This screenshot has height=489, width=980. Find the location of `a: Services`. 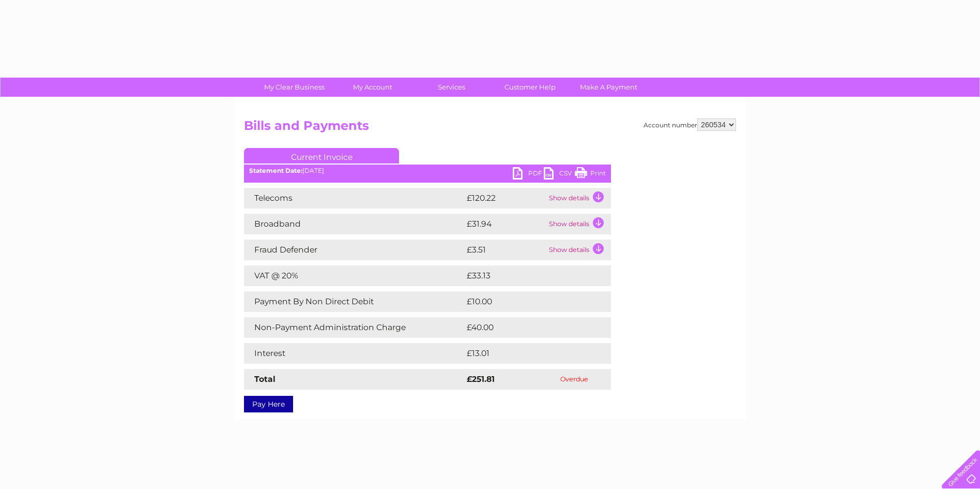

a: Services is located at coordinates (452, 87).